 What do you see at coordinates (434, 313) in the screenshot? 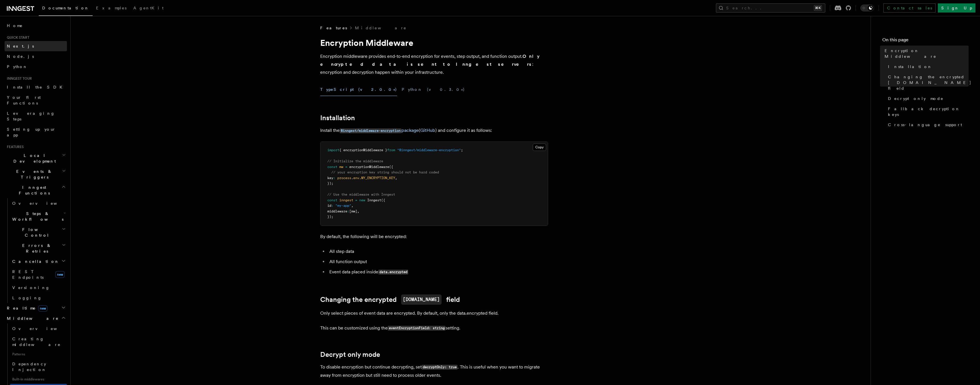
I see `p: Only select pieces of event data are encrypted. By default, only the data.encrypted field.` at bounding box center [434, 313].